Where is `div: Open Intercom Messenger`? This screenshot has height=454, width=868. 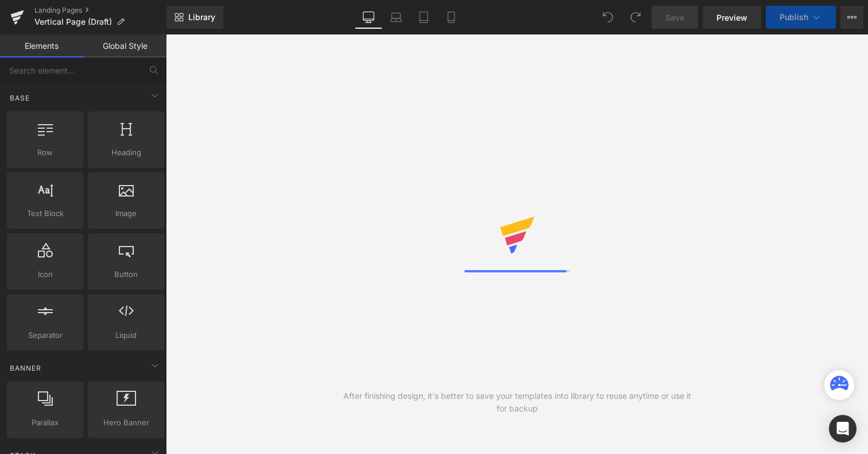 div: Open Intercom Messenger is located at coordinates (843, 428).